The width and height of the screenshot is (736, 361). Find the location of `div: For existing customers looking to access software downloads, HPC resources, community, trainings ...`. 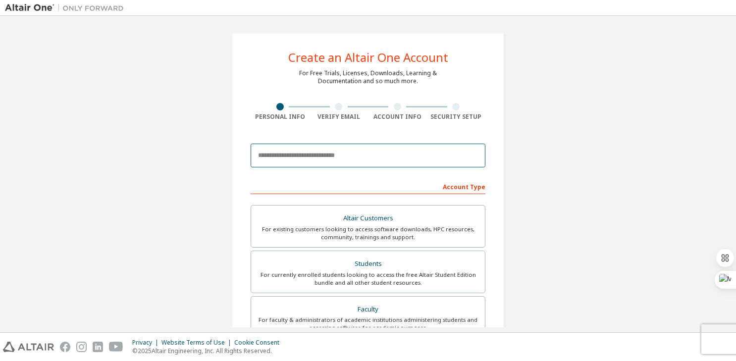

div: For existing customers looking to access software downloads, HPC resources, community, trainings ... is located at coordinates (368, 233).